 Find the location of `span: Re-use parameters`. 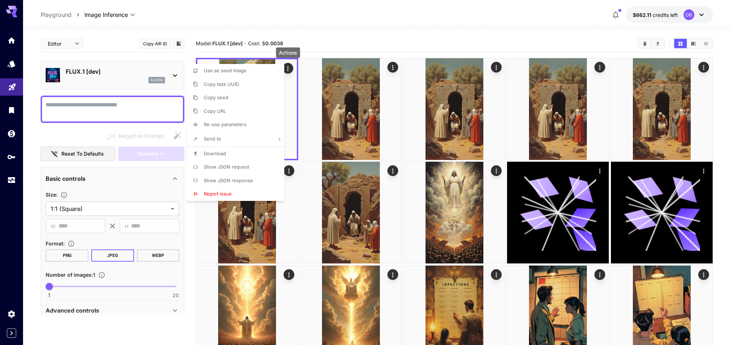

span: Re-use parameters is located at coordinates (225, 124).